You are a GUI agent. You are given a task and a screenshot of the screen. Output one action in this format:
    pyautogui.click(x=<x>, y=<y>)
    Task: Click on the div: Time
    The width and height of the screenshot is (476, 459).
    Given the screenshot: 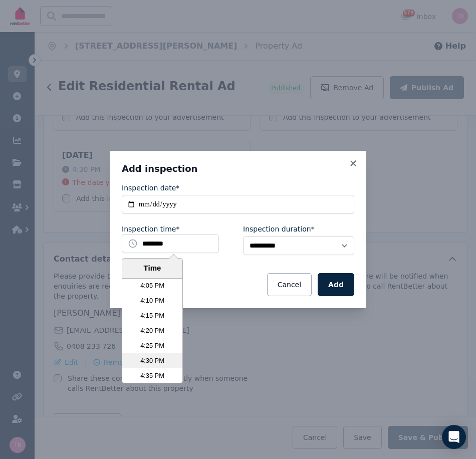 What is the action you would take?
    pyautogui.click(x=152, y=268)
    